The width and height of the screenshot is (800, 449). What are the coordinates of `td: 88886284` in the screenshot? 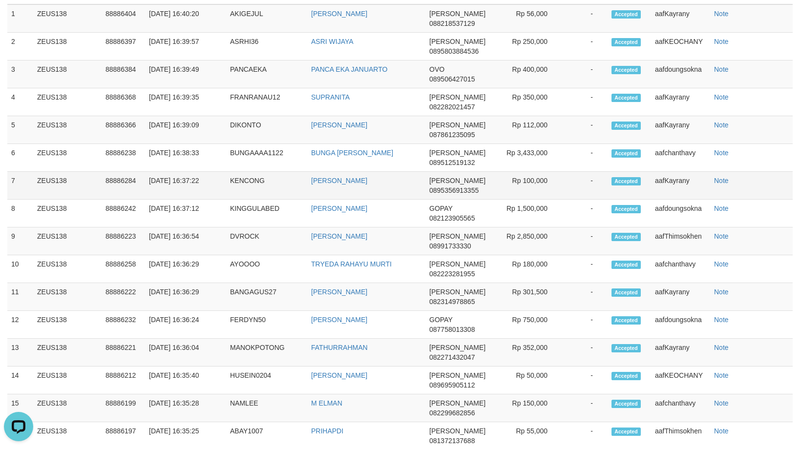 It's located at (123, 186).